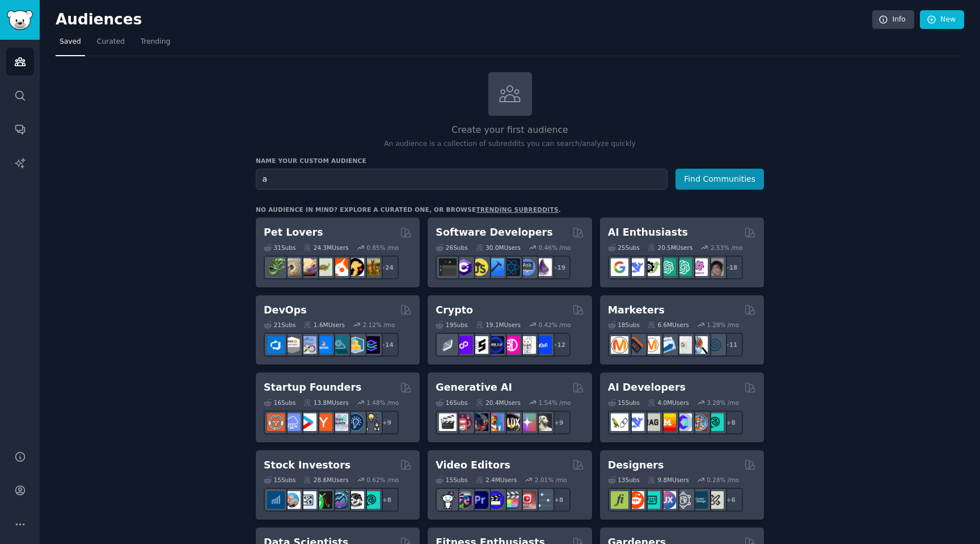 The width and height of the screenshot is (980, 544). I want to click on img: DeepSeek, so click(635, 267).